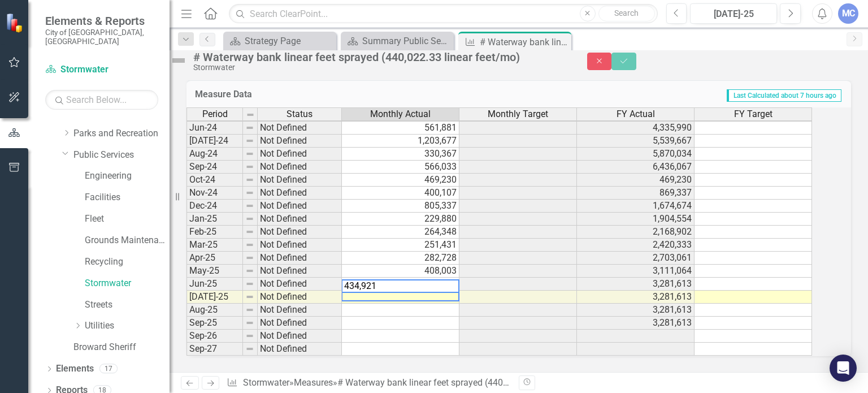 This screenshot has width=868, height=393. Describe the element at coordinates (102, 21) in the screenshot. I see `span: Elements & Reports` at that location.